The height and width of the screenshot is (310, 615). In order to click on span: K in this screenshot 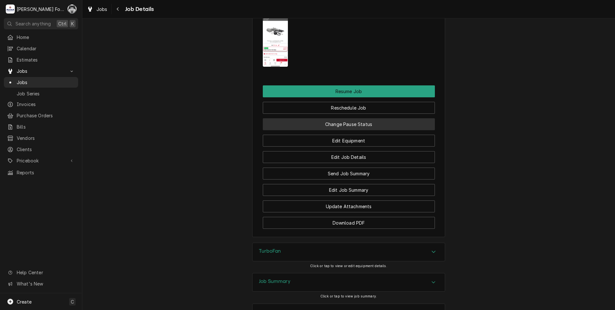, I will do `click(72, 23)`.